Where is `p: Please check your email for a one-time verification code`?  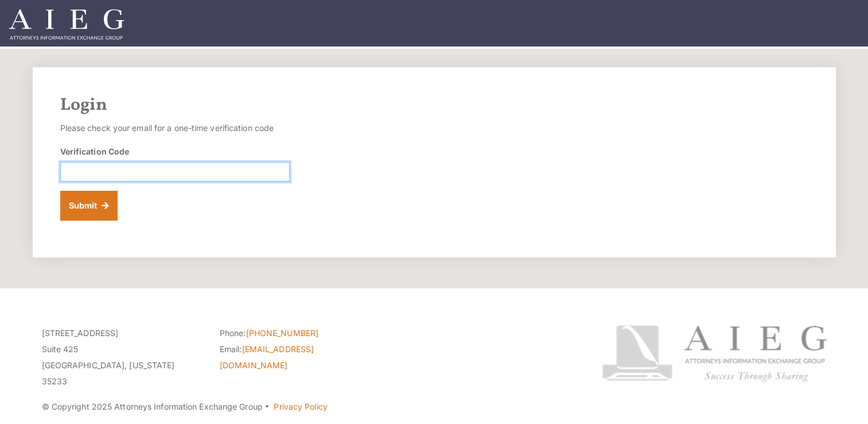 p: Please check your email for a one-time verification code is located at coordinates (175, 128).